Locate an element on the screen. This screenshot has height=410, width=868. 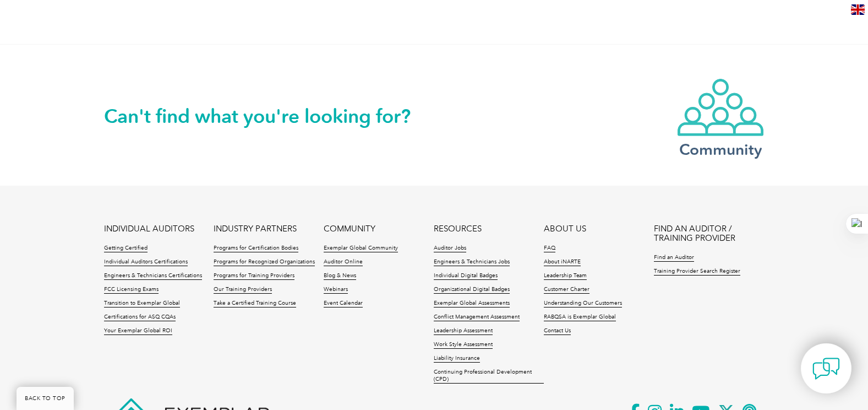
a: RESOURCES is located at coordinates (457, 228).